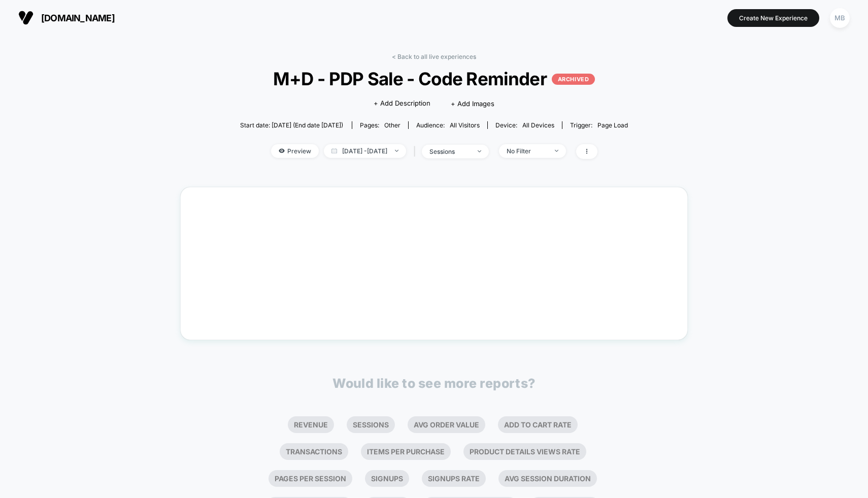 This screenshot has width=868, height=498. Describe the element at coordinates (548, 478) in the screenshot. I see `li: Avg Session Duration` at that location.